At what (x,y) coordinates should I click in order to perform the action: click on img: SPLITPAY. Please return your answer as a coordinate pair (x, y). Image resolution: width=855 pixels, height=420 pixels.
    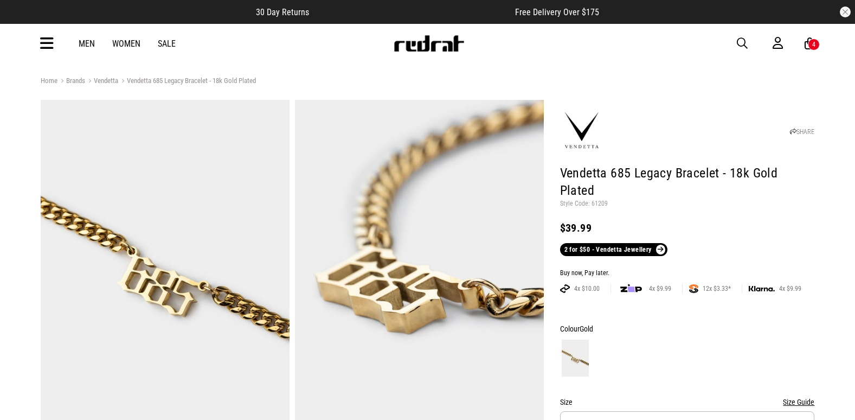
    Looking at the image, I should click on (693, 288).